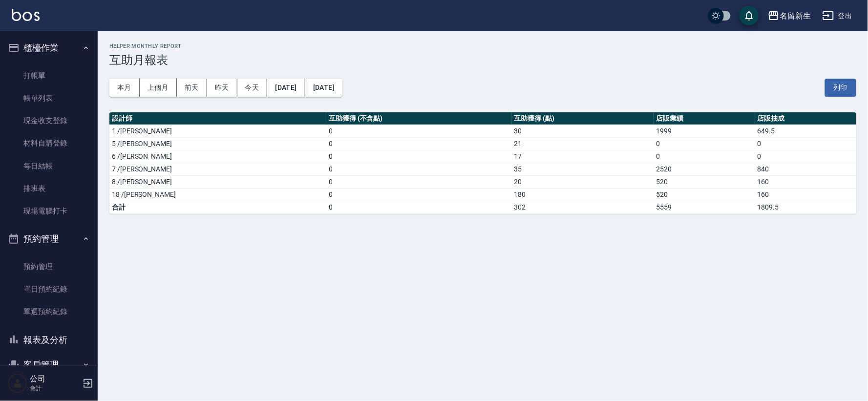 This screenshot has width=868, height=401. Describe the element at coordinates (704, 119) in the screenshot. I see `th: 店販業績` at that location.